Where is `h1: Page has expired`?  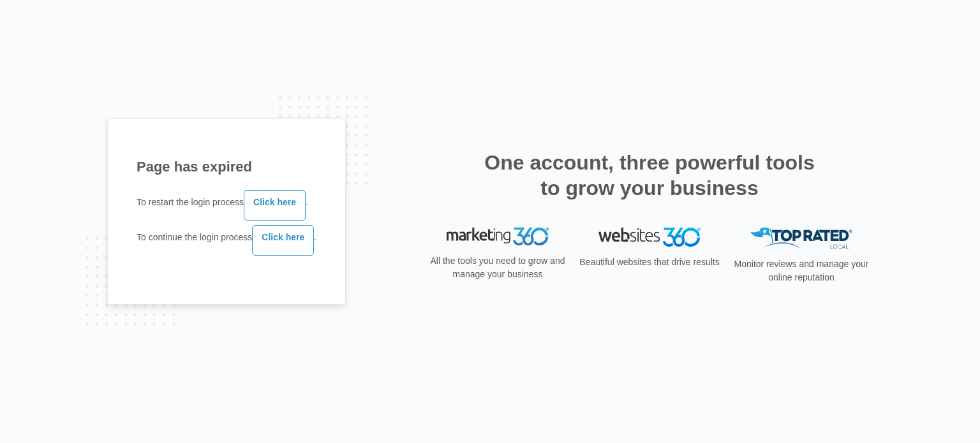 h1: Page has expired is located at coordinates (227, 166).